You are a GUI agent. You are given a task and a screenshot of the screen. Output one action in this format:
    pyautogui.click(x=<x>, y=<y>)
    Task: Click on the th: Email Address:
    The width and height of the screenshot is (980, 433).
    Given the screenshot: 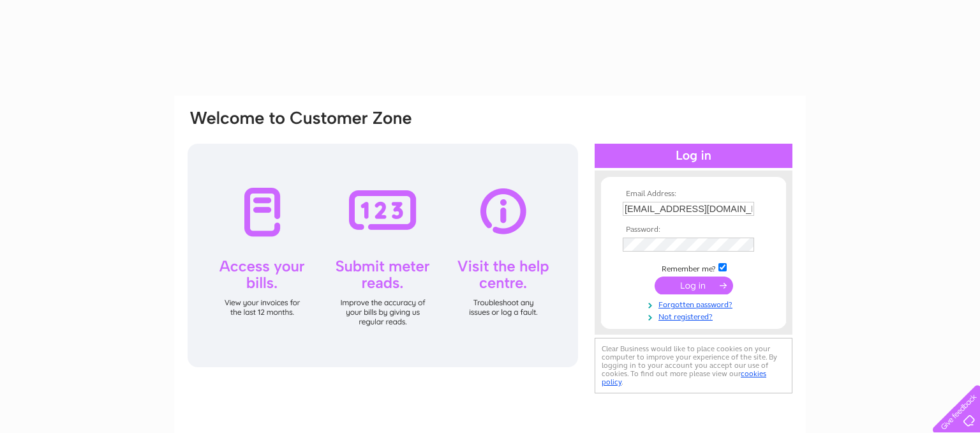 What is the action you would take?
    pyautogui.click(x=694, y=194)
    